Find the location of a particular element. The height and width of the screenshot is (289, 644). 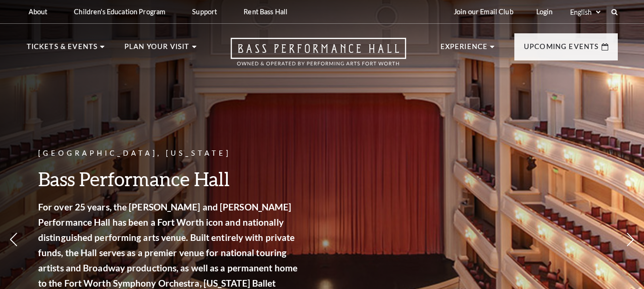

p: Experience is located at coordinates (464, 50).